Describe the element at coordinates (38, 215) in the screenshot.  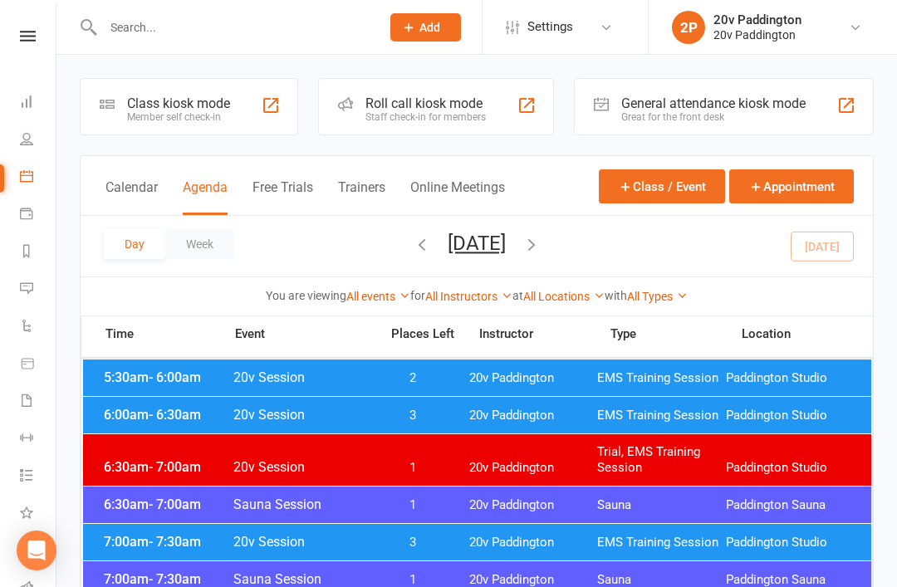
I see `a: Payments` at that location.